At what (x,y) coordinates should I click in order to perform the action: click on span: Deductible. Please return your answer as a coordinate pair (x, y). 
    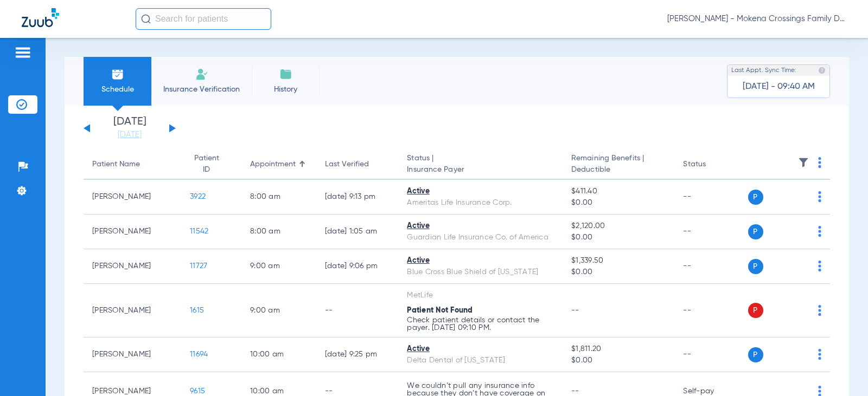
    Looking at the image, I should click on (619, 169).